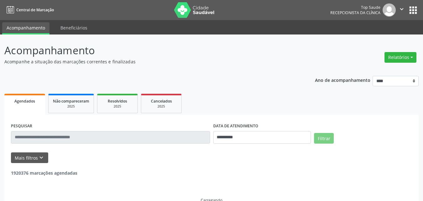 The width and height of the screenshot is (423, 201). Describe the element at coordinates (25, 101) in the screenshot. I see `span: Agendados` at that location.